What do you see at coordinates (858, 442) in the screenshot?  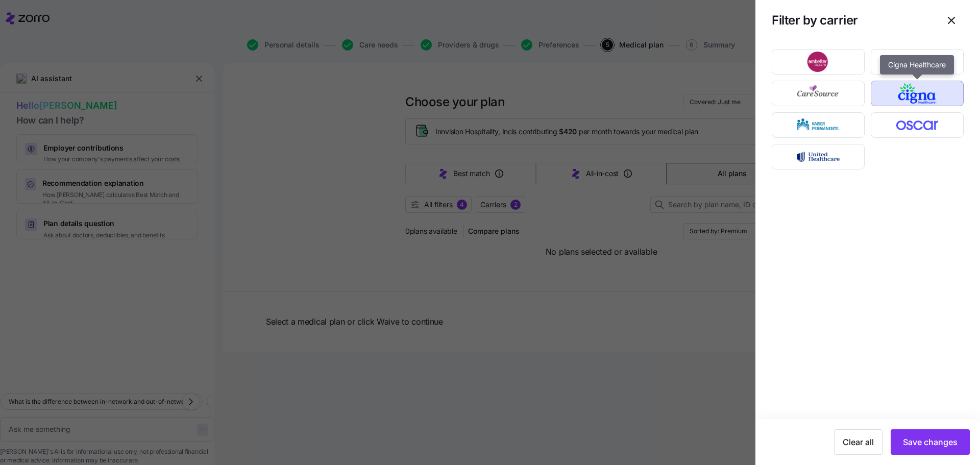 I see `span: Clear all` at bounding box center [858, 442].